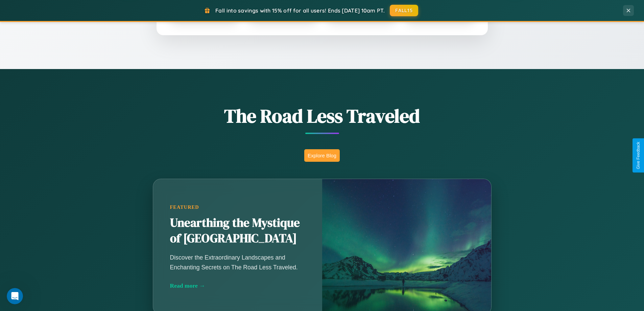 This screenshot has height=311, width=644. I want to click on div: Featured, so click(238, 207).